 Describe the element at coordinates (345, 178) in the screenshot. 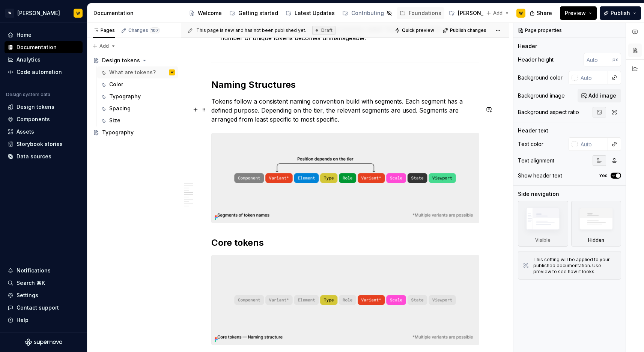

I see `img: b0689788-ac4f-4a63-97cc-a0f2a012746d.png` at that location.